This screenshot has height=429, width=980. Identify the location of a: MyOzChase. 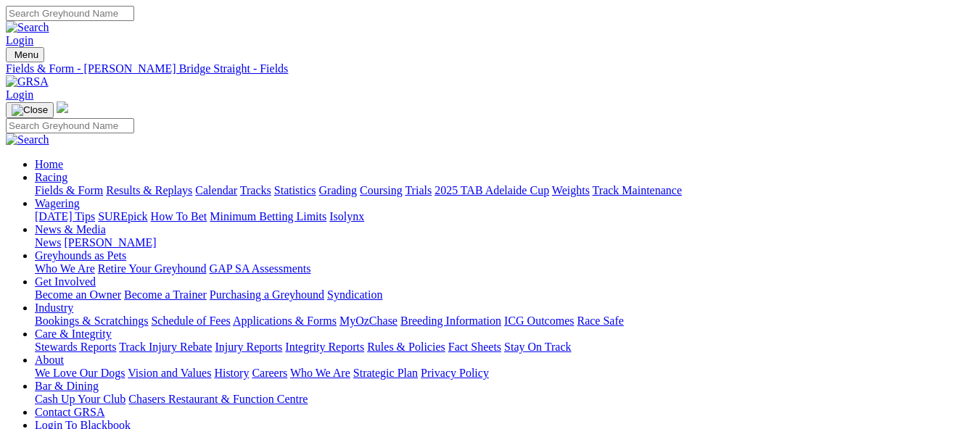
(368, 320).